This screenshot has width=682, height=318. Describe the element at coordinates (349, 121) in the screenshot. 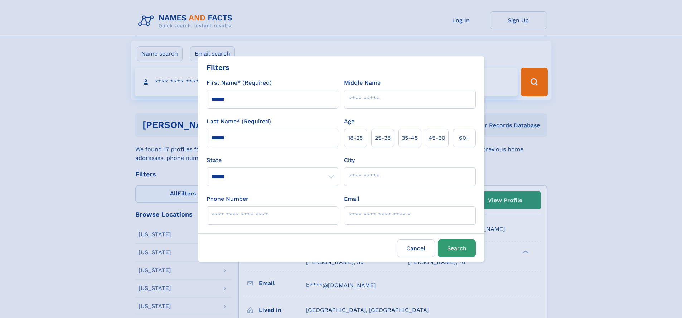

I see `label: Age` at that location.